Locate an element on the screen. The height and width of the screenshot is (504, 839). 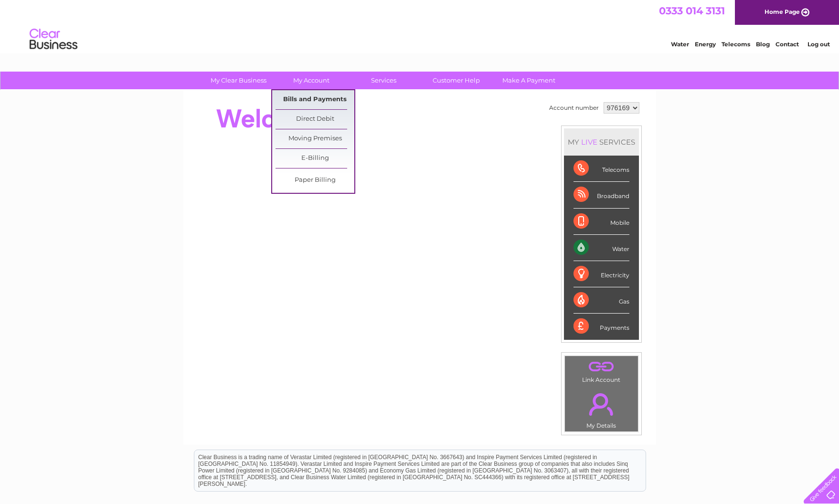
a: Contact is located at coordinates (787, 44).